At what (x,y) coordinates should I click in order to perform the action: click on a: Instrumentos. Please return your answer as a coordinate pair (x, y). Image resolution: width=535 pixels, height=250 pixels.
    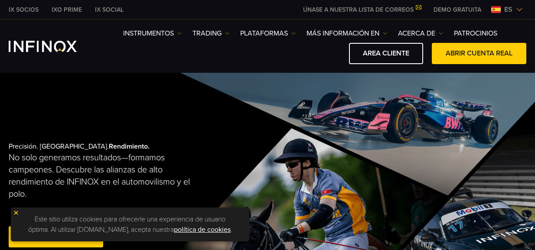
    Looking at the image, I should click on (152, 33).